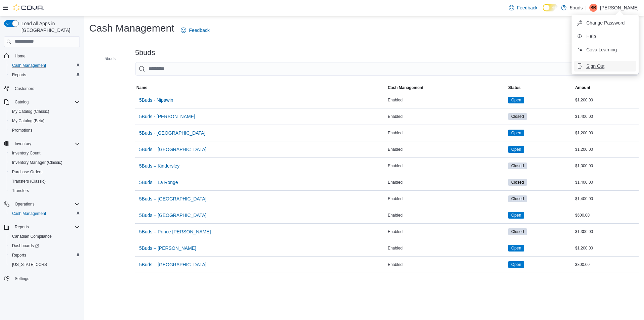 The width and height of the screenshot is (644, 320). I want to click on div: $800.00, so click(606, 264).